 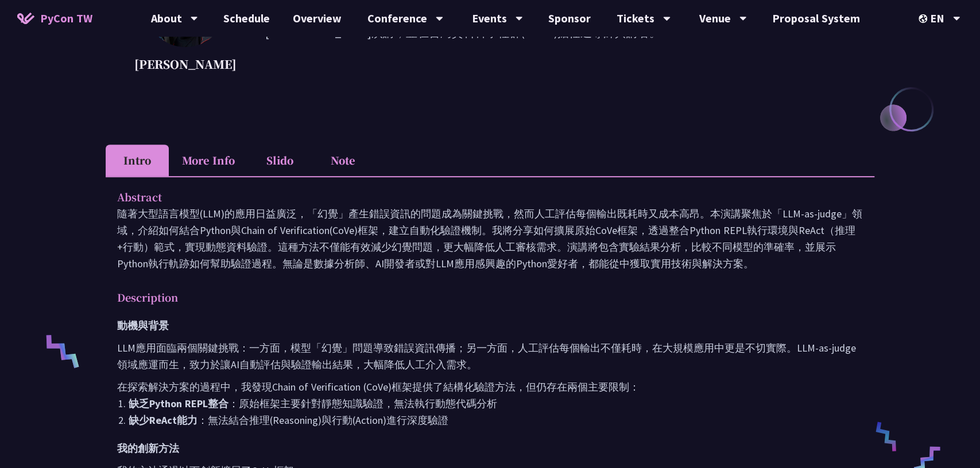 I want to click on h3: 我的創新方法, so click(x=490, y=448).